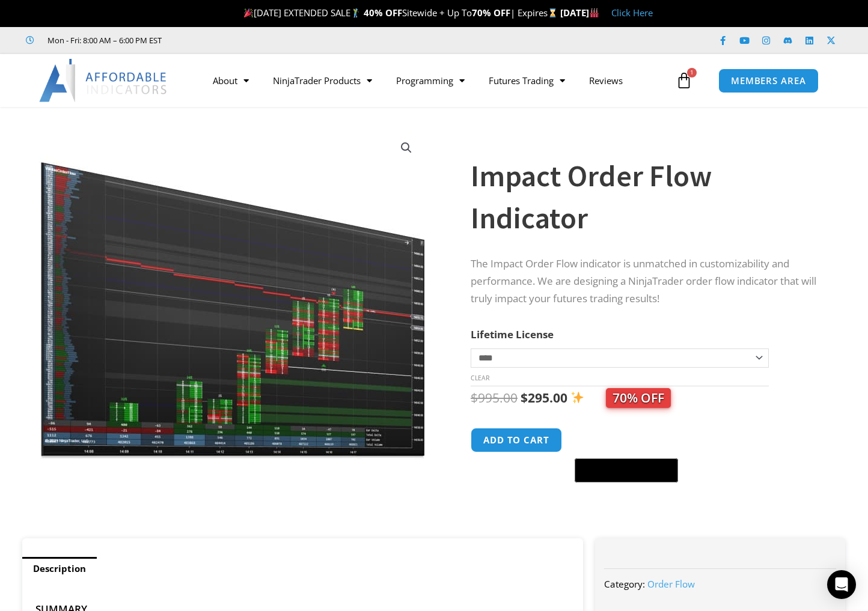 The image size is (868, 611). What do you see at coordinates (638, 398) in the screenshot?
I see `span: 70% OFF` at bounding box center [638, 398].